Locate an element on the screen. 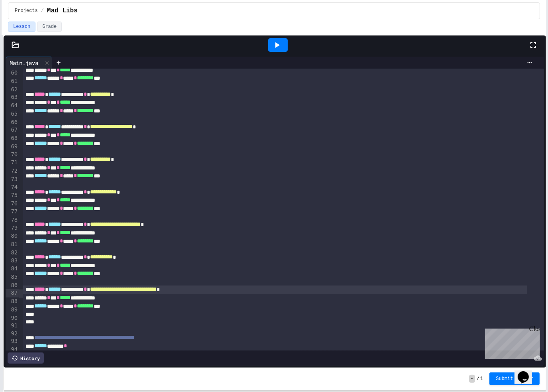  div: 68 is located at coordinates (12, 138).